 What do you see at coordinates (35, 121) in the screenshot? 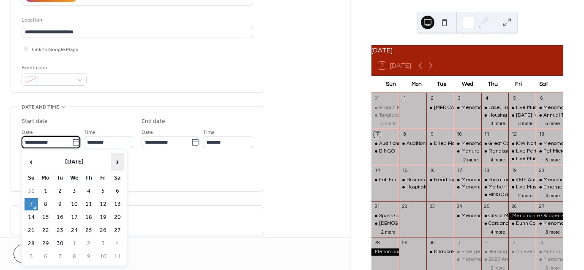
I see `div: Start date` at bounding box center [35, 121].